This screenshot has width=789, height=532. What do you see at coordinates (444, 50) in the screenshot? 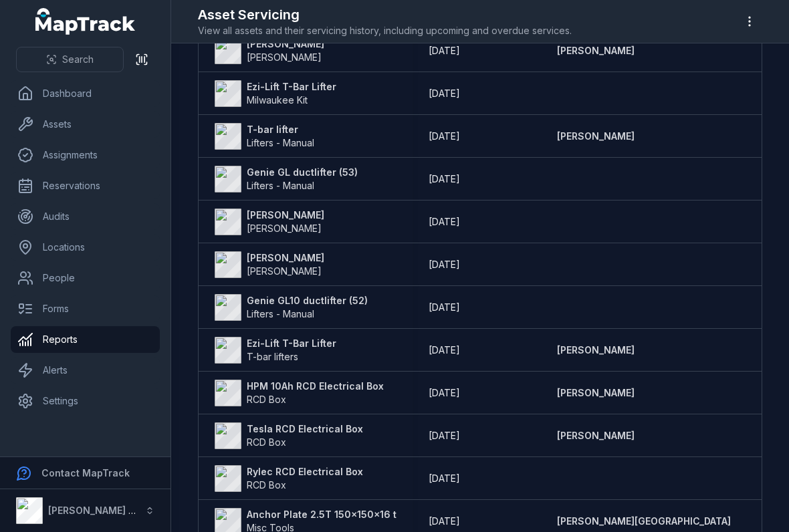
I see `time: 1/7/2025, 12:00:00 am` at bounding box center [444, 50].